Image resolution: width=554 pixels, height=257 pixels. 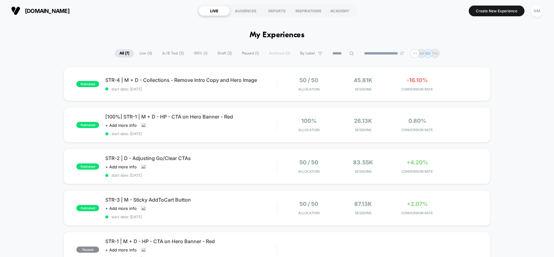 What do you see at coordinates (191, 117) in the screenshot?
I see `span: [100%] STR-1 | M + D - HP - CTA on Hero Banner - Red` at bounding box center [191, 117].